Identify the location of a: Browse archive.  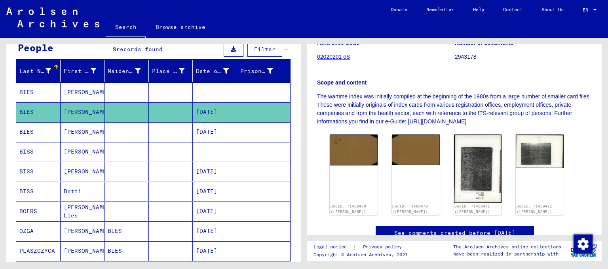
(181, 27).